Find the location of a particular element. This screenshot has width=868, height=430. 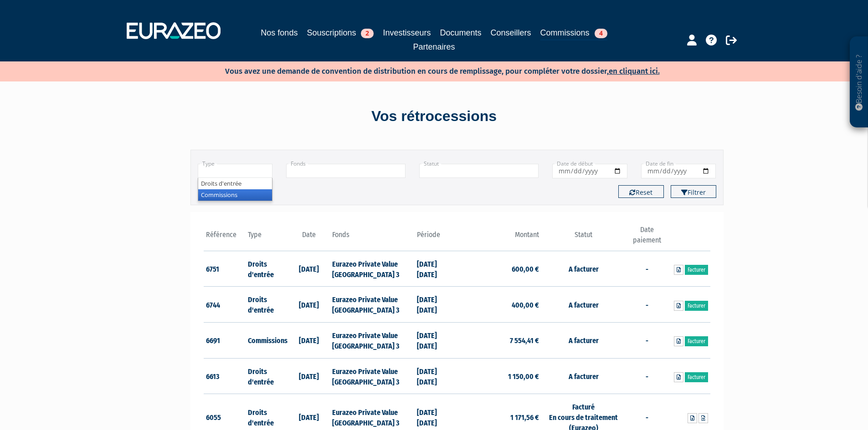

td: 6613 is located at coordinates (224, 376).